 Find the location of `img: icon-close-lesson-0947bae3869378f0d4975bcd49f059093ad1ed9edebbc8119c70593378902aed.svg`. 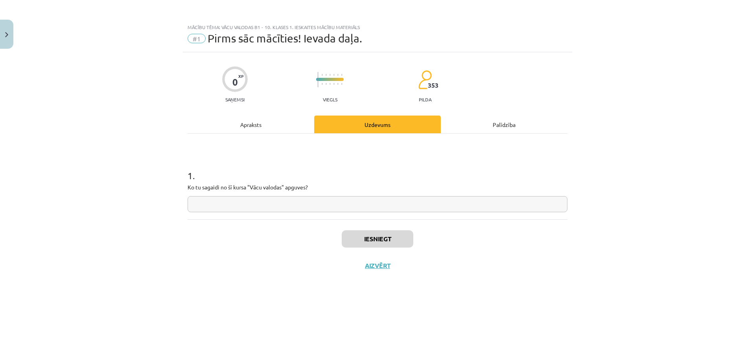

img: icon-close-lesson-0947bae3869378f0d4975bcd49f059093ad1ed9edebbc8119c70593378902aed.svg is located at coordinates (7, 35).